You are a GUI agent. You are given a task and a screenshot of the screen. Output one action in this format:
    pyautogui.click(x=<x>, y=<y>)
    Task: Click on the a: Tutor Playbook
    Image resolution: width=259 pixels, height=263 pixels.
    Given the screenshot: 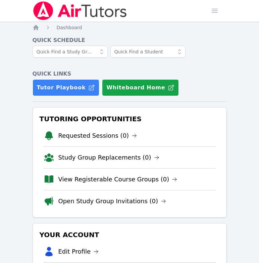 What is the action you would take?
    pyautogui.click(x=66, y=88)
    